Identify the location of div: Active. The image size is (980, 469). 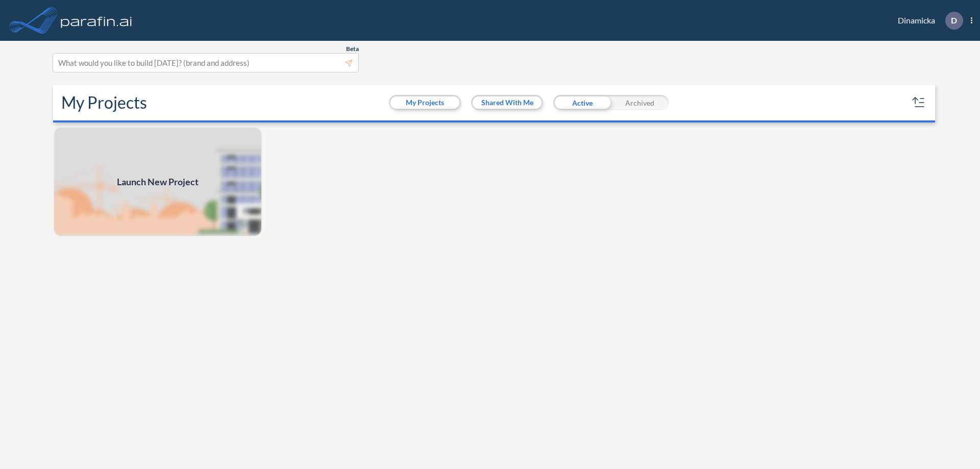
(582, 103).